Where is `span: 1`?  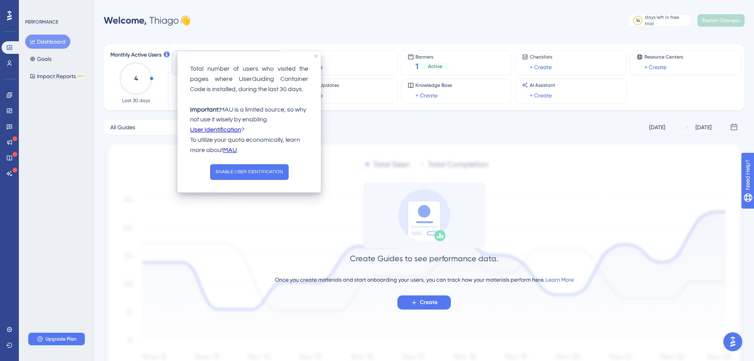
span: 1 is located at coordinates (417, 66).